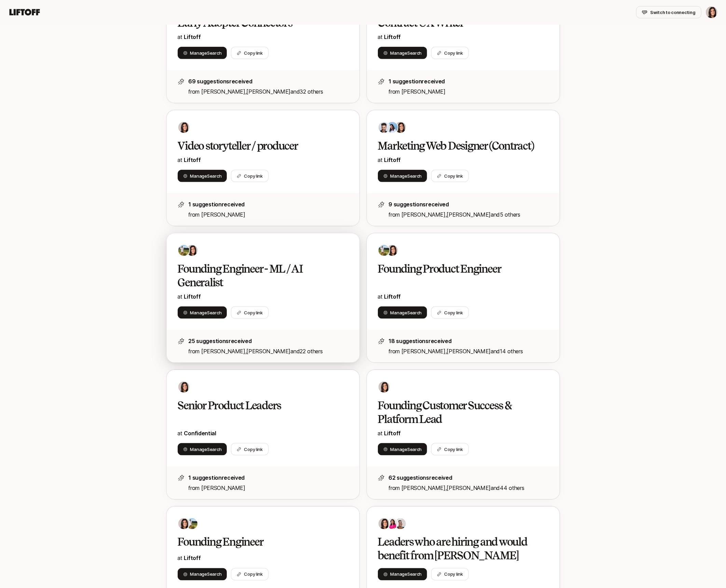 Image resolution: width=726 pixels, height=588 pixels. What do you see at coordinates (469, 341) in the screenshot?
I see `p: 18 suggestions received` at bounding box center [469, 341].